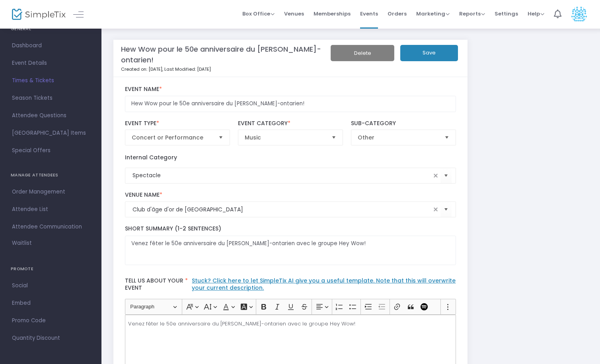  I want to click on span: Short Summary (1-2 Sentences), so click(173, 229).